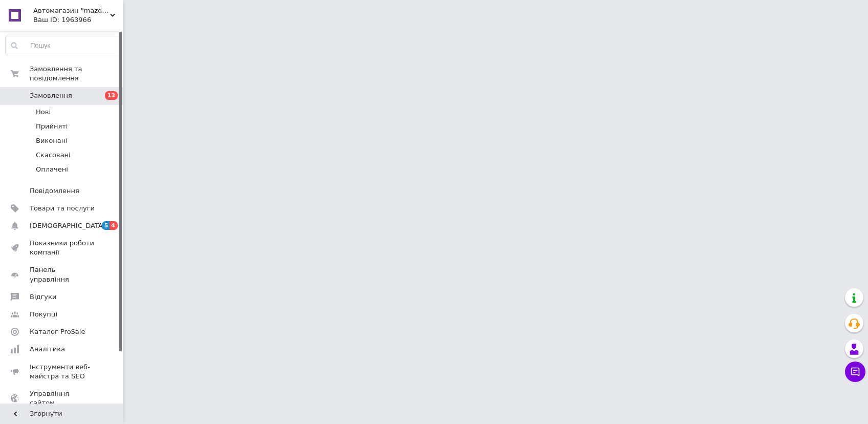 The height and width of the screenshot is (424, 868). What do you see at coordinates (52, 169) in the screenshot?
I see `span: Оплачені` at bounding box center [52, 169].